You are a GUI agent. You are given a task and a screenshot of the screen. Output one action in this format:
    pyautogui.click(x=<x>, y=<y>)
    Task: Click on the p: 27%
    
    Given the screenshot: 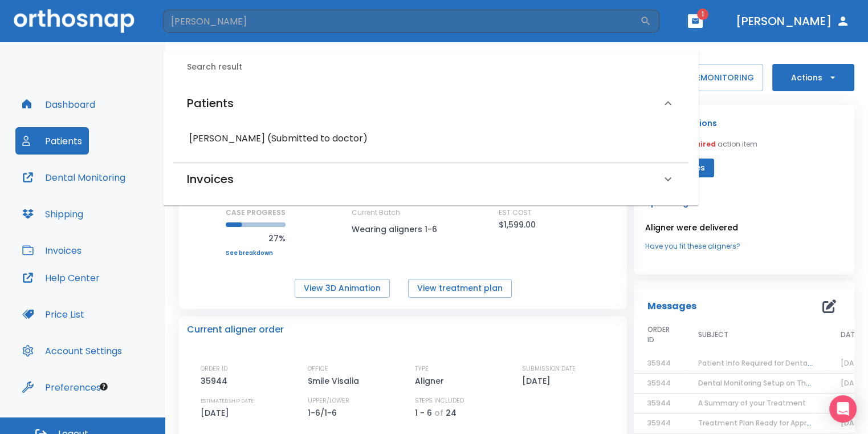 What is the action you would take?
    pyautogui.click(x=255, y=238)
    